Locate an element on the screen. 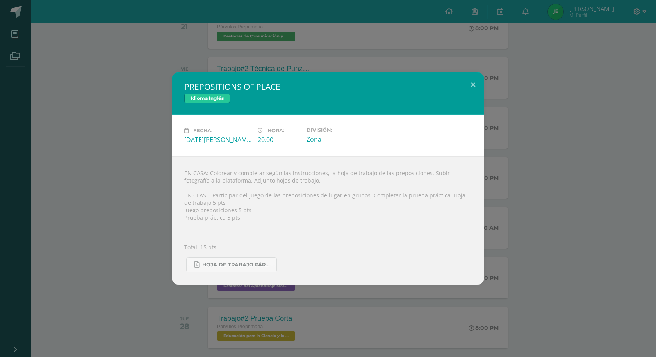 Image resolution: width=656 pixels, height=357 pixels. span: Fecha: is located at coordinates (203, 130).